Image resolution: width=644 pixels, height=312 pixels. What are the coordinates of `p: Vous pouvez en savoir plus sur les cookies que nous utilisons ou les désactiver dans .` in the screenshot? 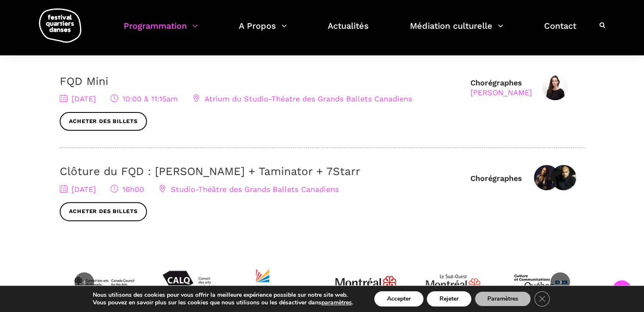 It's located at (223, 303).